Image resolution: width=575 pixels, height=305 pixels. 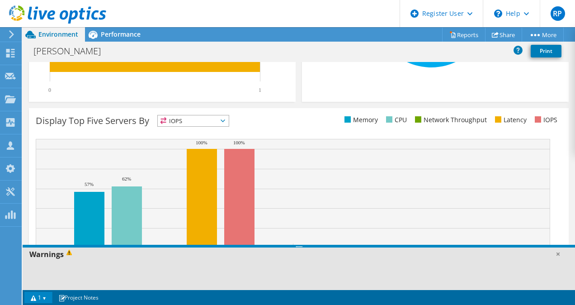 What do you see at coordinates (260, 90) in the screenshot?
I see `text: 1` at bounding box center [260, 90].